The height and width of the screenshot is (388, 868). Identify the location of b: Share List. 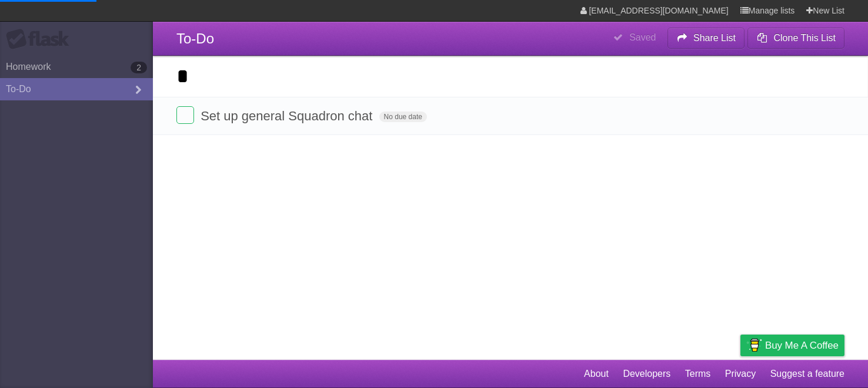
(714, 38).